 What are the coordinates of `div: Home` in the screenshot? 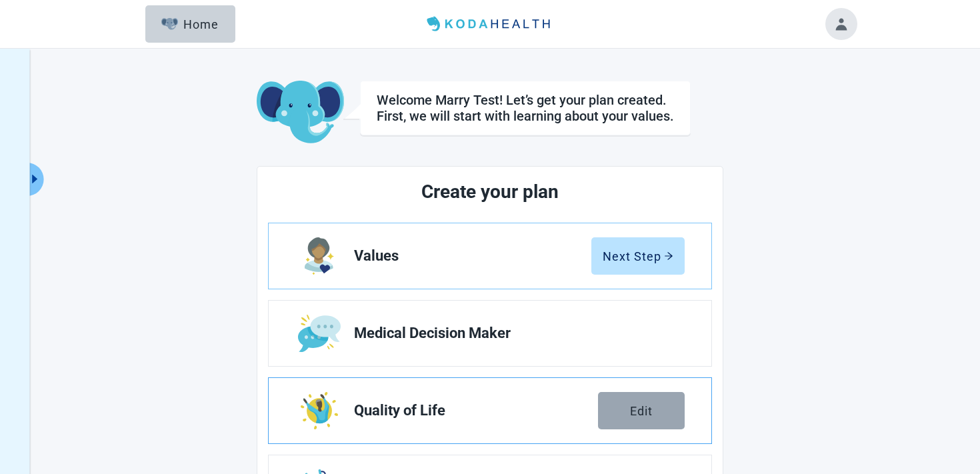 It's located at (190, 24).